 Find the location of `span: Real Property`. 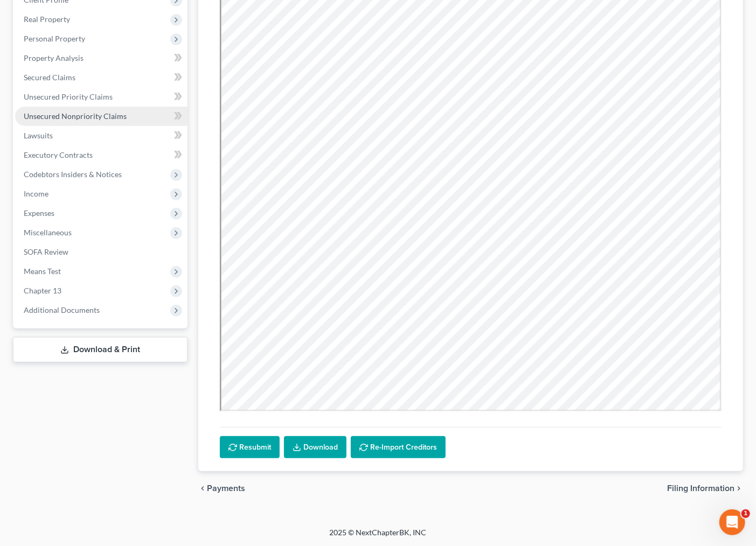

span: Real Property is located at coordinates (47, 19).